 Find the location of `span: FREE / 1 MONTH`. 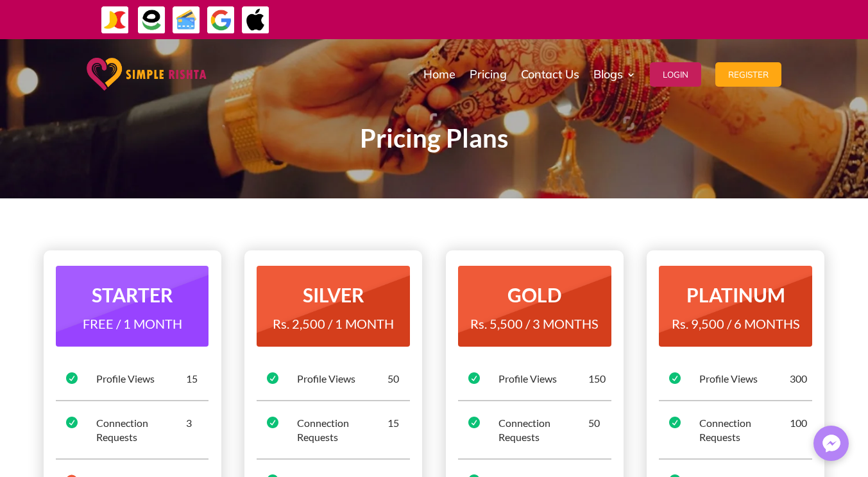

span: FREE / 1 MONTH is located at coordinates (132, 323).